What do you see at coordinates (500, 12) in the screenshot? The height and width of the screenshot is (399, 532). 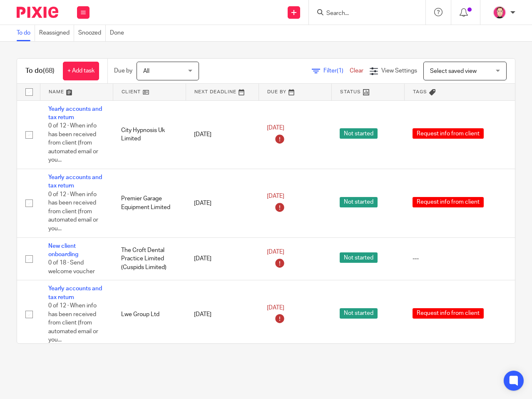 I see `img: Bradley%20-%20Pink.png` at bounding box center [500, 12].